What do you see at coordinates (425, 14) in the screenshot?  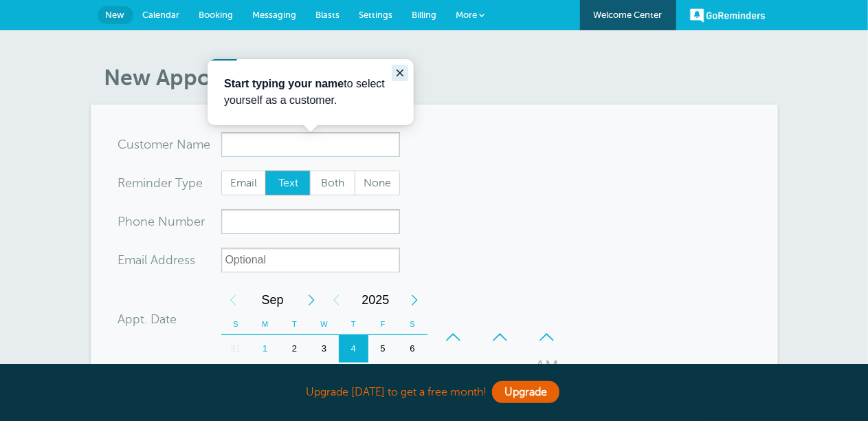 I see `span: Billing` at bounding box center [425, 14].